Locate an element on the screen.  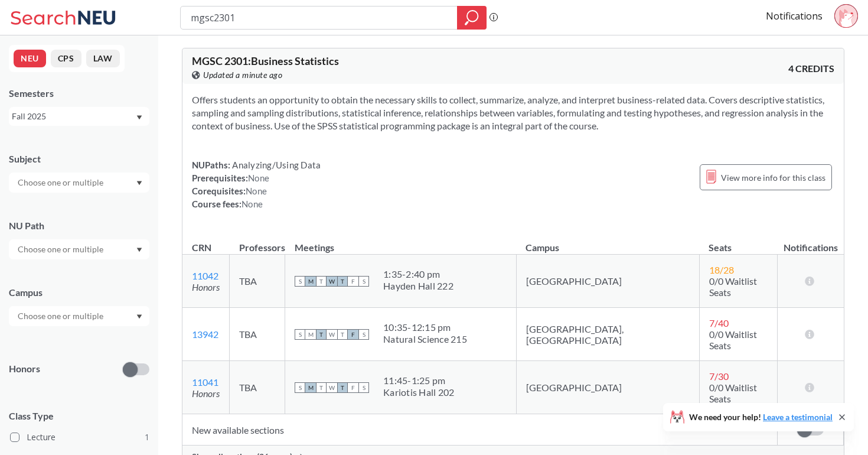
th: Seats is located at coordinates (739, 241).